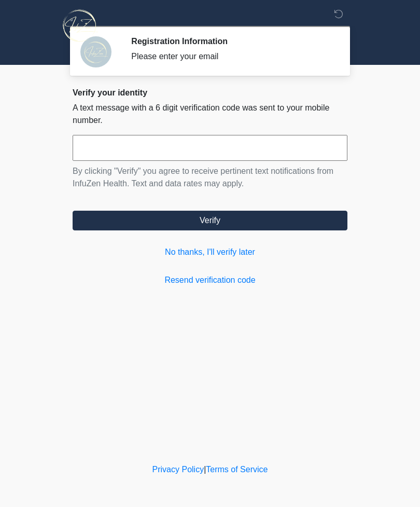 This screenshot has width=420, height=507. What do you see at coordinates (96, 52) in the screenshot?
I see `img: Agent Avatar` at bounding box center [96, 52].